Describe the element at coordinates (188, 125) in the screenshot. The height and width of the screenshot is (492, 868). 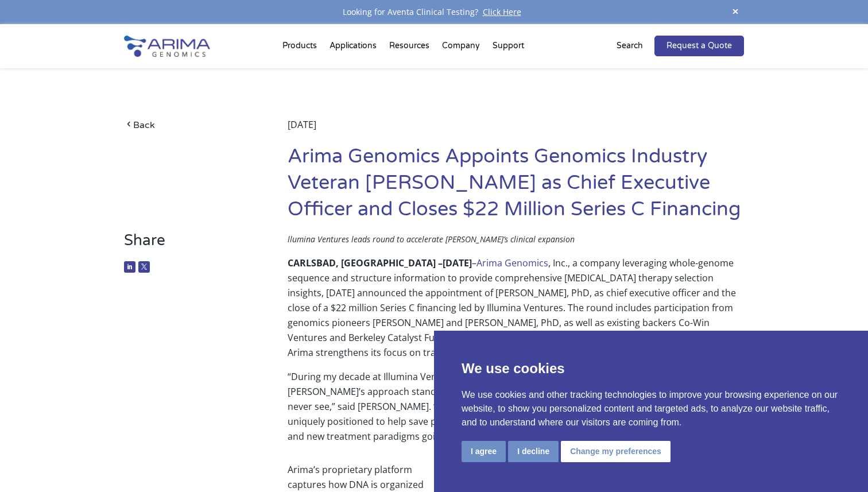
I see `a: Back` at that location.